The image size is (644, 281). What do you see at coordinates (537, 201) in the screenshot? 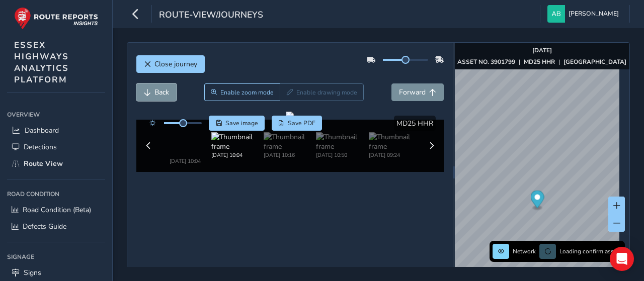
I see `div: Map marker` at bounding box center [537, 201].